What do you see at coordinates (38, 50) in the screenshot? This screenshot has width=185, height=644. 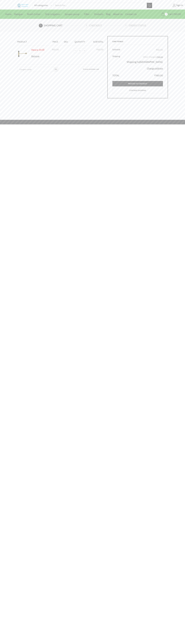 I see `a: Heera Drill` at bounding box center [38, 50].